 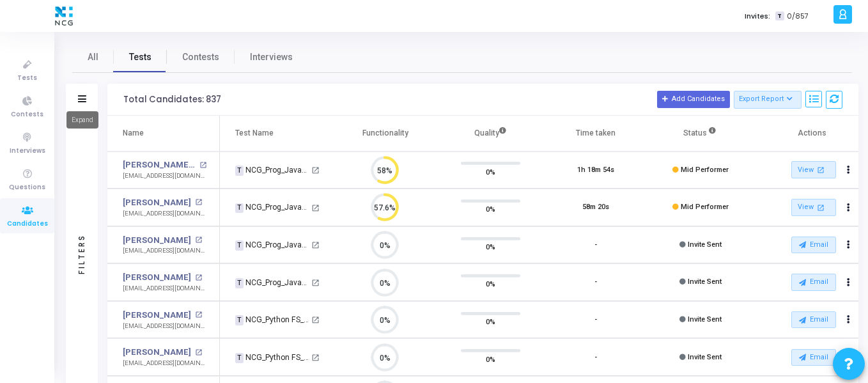 I want to click on div: Total Candidates: 837, so click(x=172, y=100).